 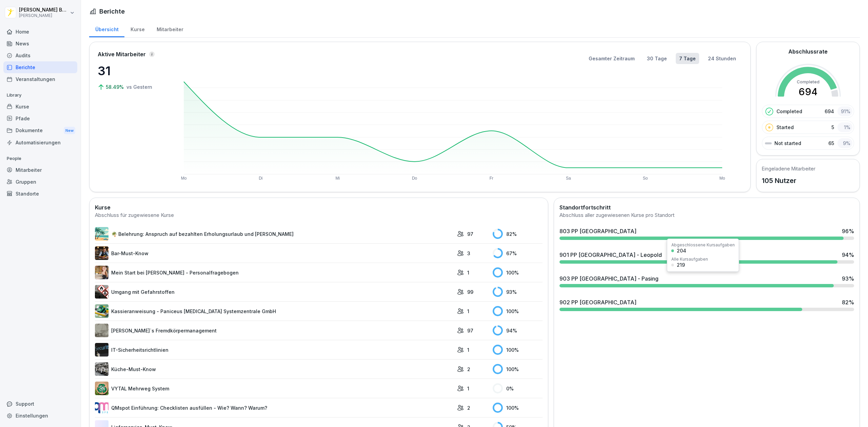 What do you see at coordinates (829, 111) in the screenshot?
I see `p: 694` at bounding box center [829, 111].